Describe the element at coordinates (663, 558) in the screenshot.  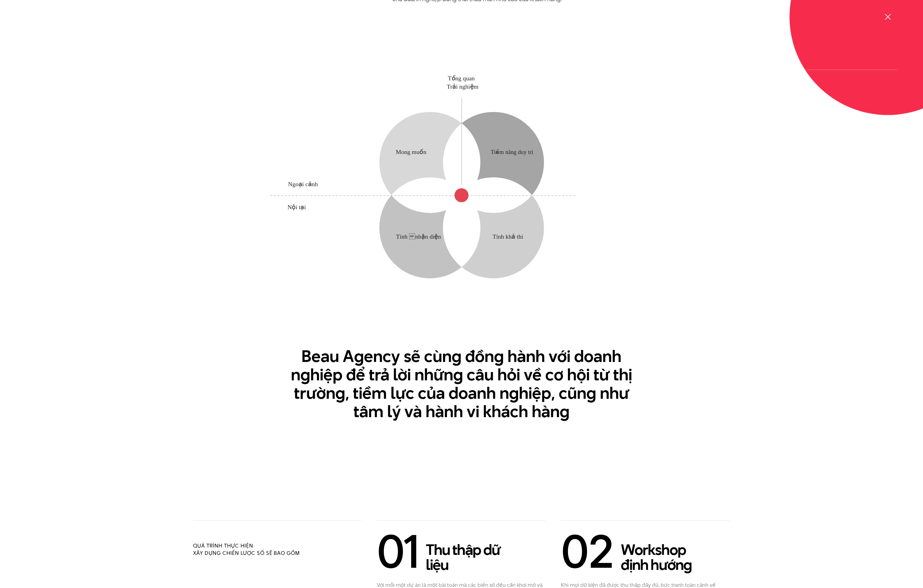
I see `h2: Workshop định hướng` at that location.